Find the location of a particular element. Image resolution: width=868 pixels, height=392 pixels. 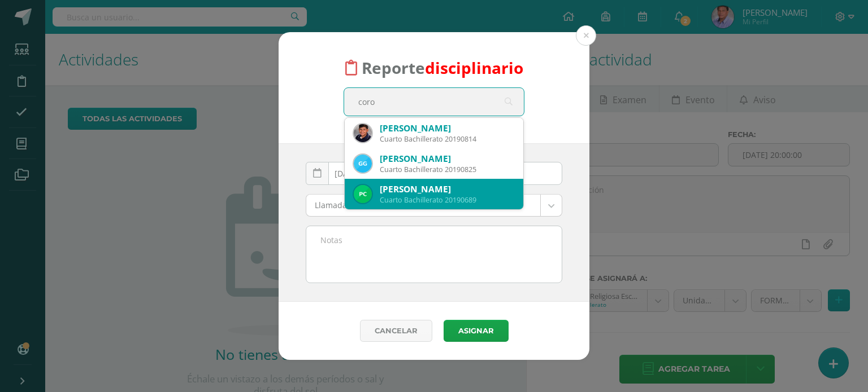

span: Reporte is located at coordinates (442, 68).